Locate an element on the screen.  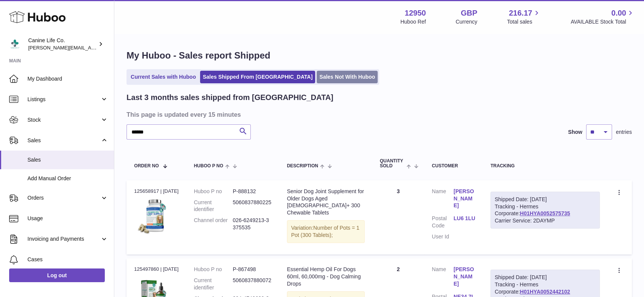
a: Log out is located at coordinates (57, 275).